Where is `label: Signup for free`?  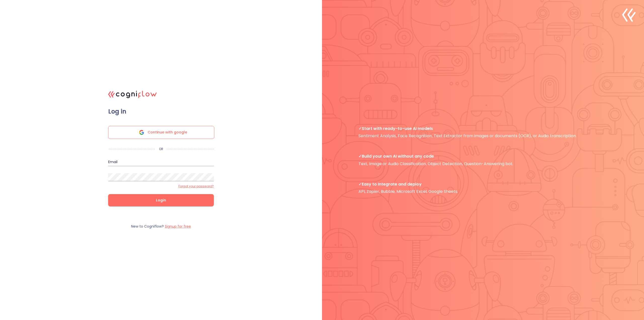 label: Signup for free is located at coordinates (178, 226).